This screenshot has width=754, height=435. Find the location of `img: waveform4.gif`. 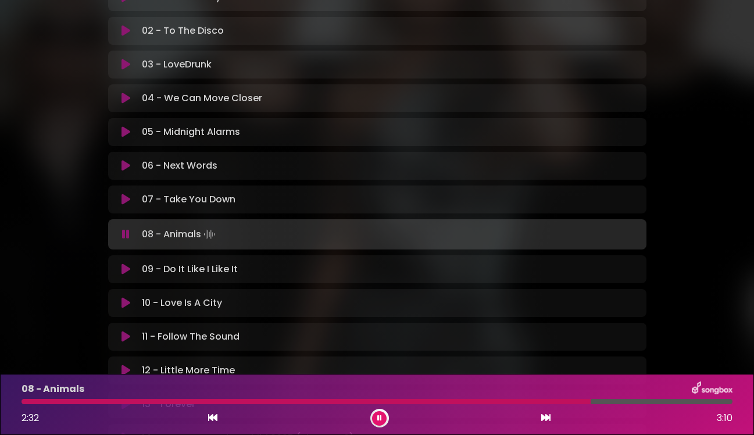

img: waveform4.gif is located at coordinates (209, 234).